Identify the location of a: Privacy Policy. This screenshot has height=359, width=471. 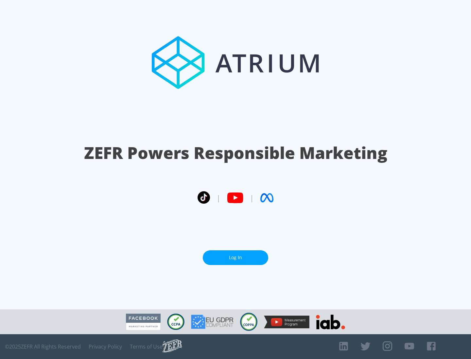
(105, 347).